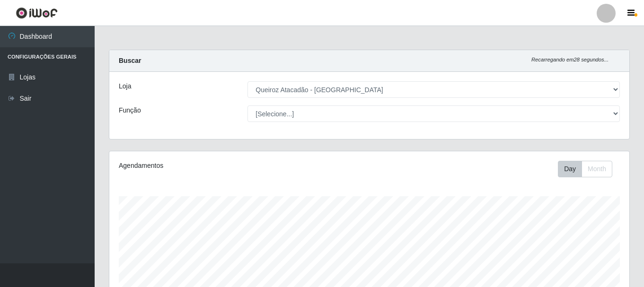 The image size is (644, 287). Describe the element at coordinates (597, 169) in the screenshot. I see `button: Month` at that location.